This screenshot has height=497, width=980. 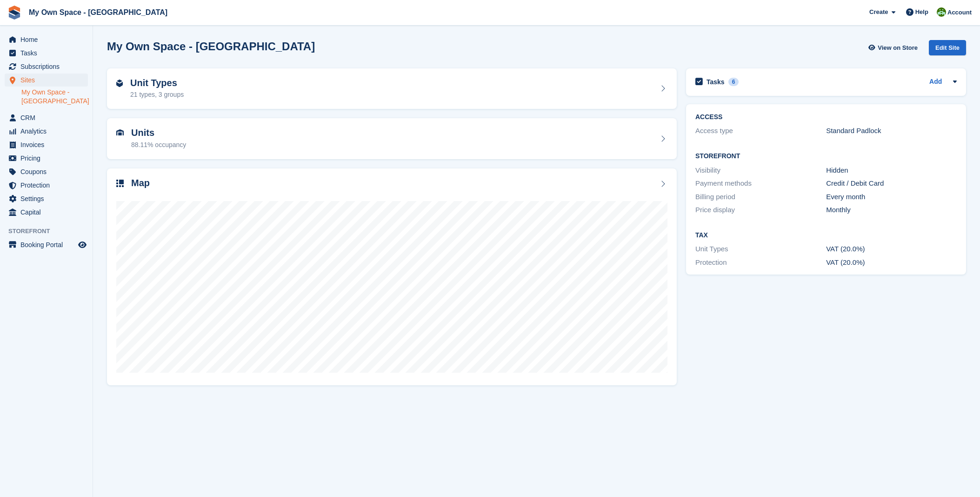 What do you see at coordinates (48, 131) in the screenshot?
I see `span: Analytics` at bounding box center [48, 131].